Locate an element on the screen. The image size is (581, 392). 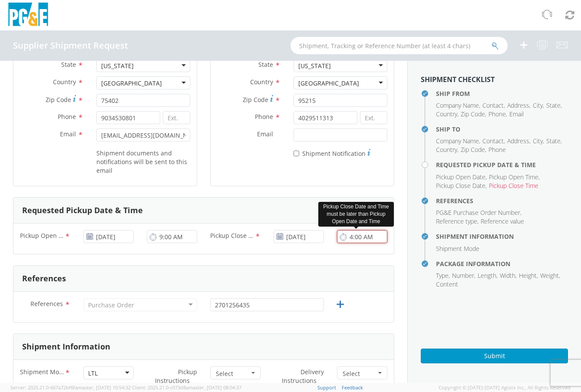
span: PG&E Purchase Order Number is located at coordinates (478, 212).